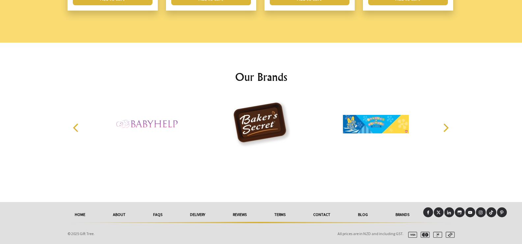  I want to click on button: Next, so click(446, 128).